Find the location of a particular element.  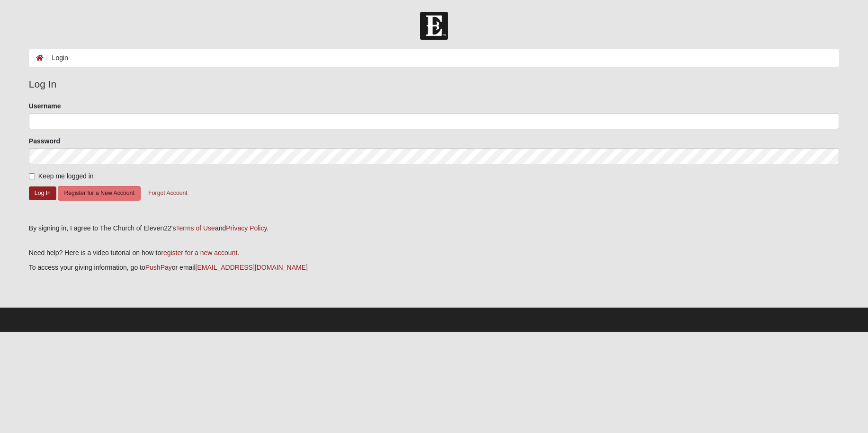

div: By signing in, I agree to The Church of Eleven22's and . is located at coordinates (434, 228).